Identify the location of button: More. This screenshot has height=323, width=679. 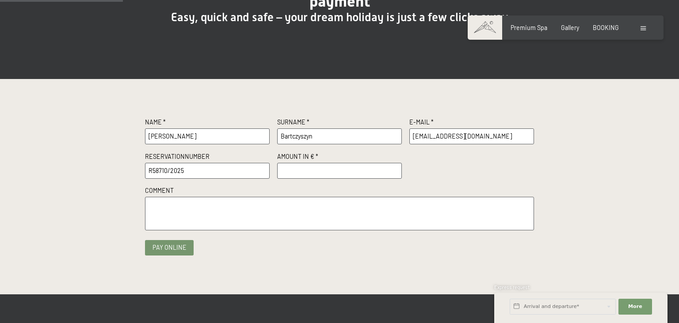
(635, 307).